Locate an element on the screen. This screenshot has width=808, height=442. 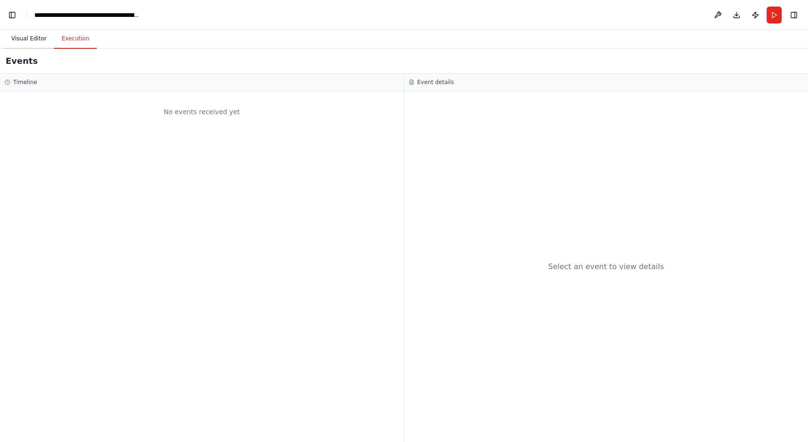
h3: Timeline is located at coordinates (25, 82).